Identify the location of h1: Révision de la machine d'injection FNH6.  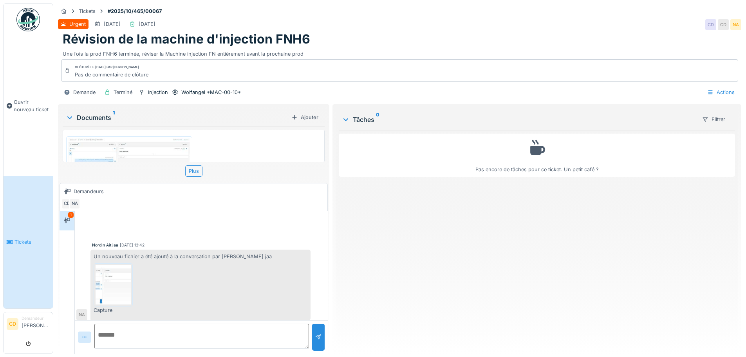
(186, 39).